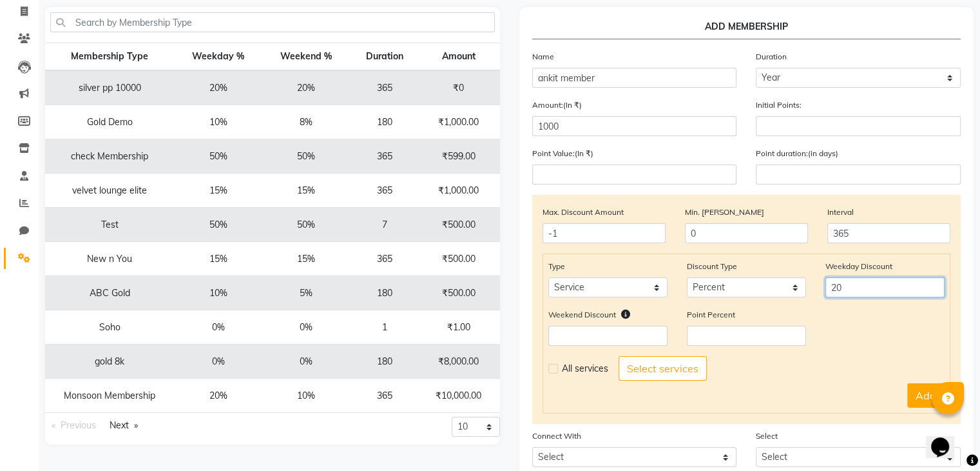  What do you see at coordinates (458, 361) in the screenshot?
I see `td: ₹8,000.00` at bounding box center [458, 361].